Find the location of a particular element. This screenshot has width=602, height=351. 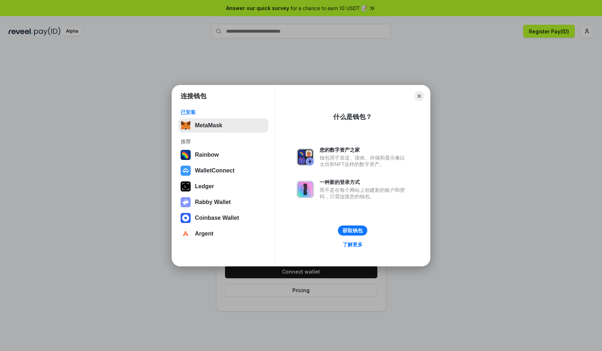

div: 什么是钱包？ is located at coordinates (353, 117).